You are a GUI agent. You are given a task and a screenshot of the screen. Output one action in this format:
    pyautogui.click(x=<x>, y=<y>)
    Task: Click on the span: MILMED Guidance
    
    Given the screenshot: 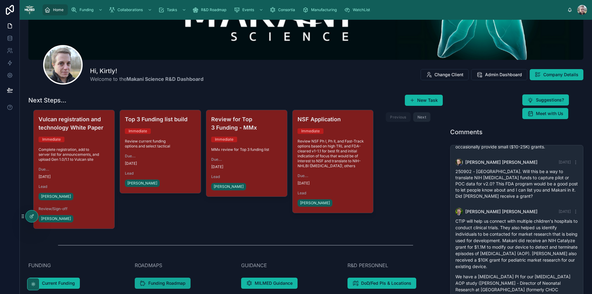 What is the action you would take?
    pyautogui.click(x=274, y=283)
    